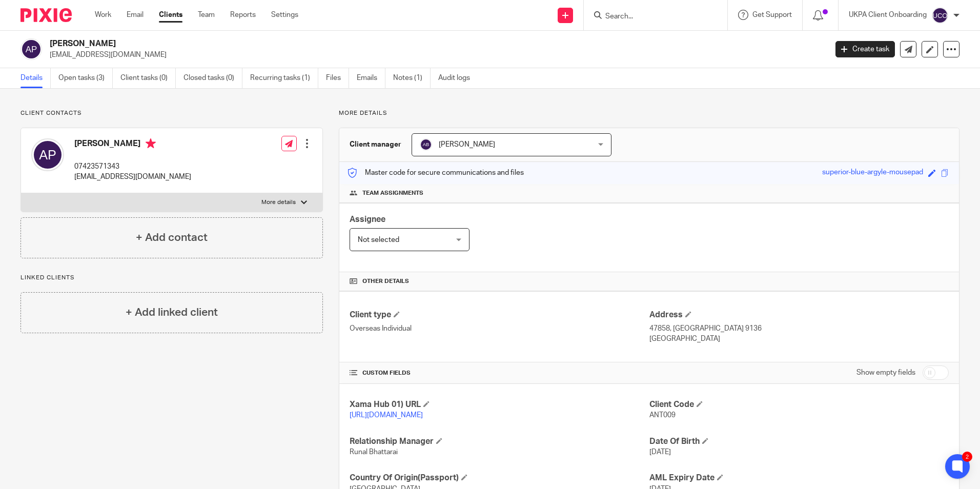 This screenshot has height=489, width=980. Describe the element at coordinates (500, 405) in the screenshot. I see `h4: Xama Hub 01) URL` at that location.